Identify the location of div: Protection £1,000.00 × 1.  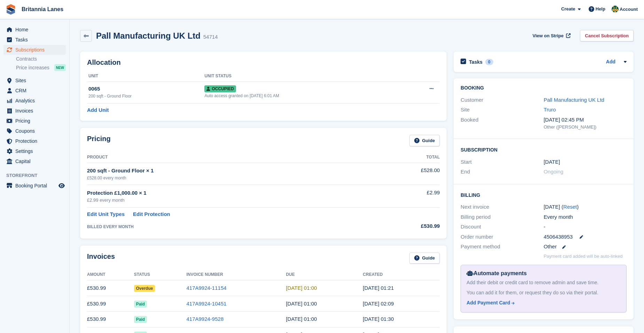
(231, 193).